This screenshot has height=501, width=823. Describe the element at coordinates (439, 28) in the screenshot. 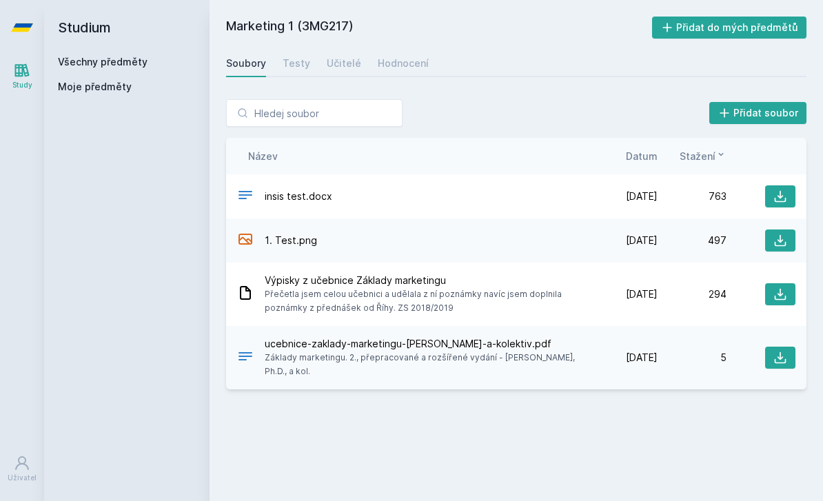

I see `h2: Marketing 1 (3MG217)` at that location.